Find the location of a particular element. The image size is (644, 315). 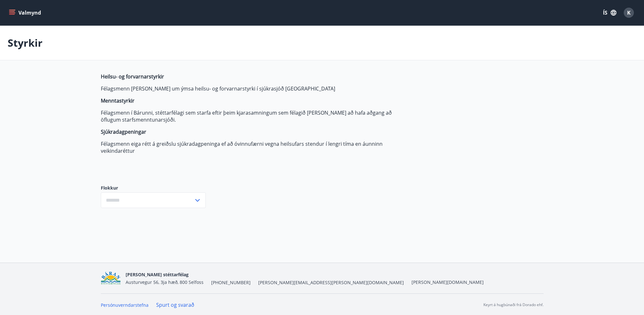

button: K is located at coordinates (629, 13).